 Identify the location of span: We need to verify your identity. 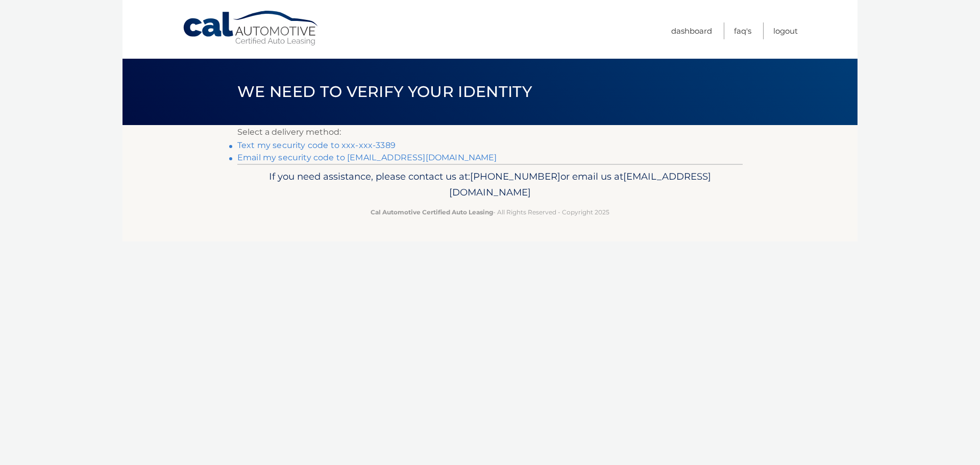
(384, 92).